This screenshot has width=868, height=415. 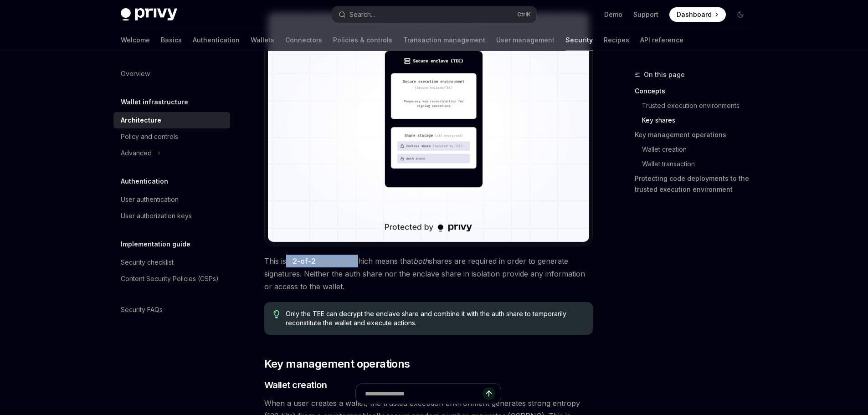 I want to click on a: Content Security Policies (CSPs), so click(x=172, y=279).